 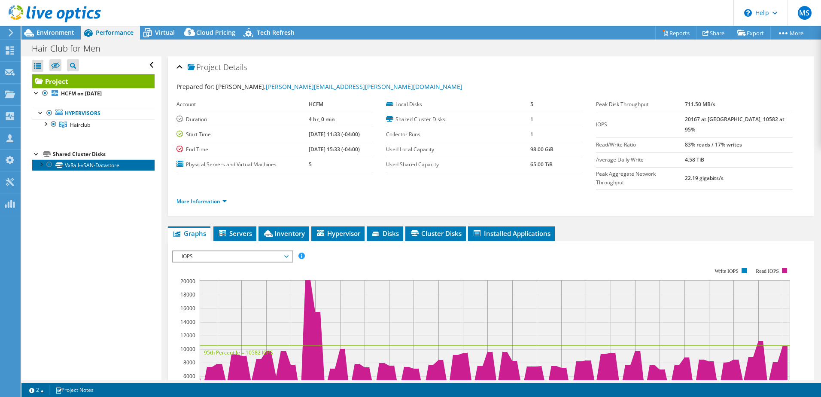 What do you see at coordinates (805, 13) in the screenshot?
I see `span: MS` at bounding box center [805, 13].